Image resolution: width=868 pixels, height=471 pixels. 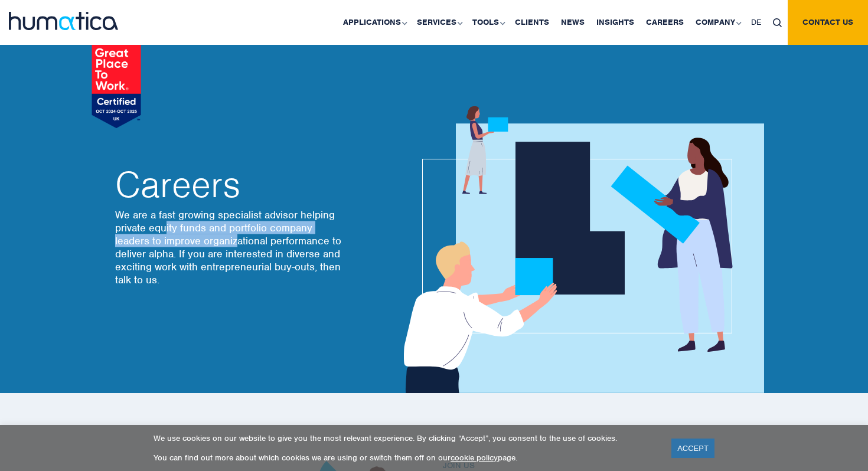 What do you see at coordinates (230, 247) in the screenshot?
I see `p: We are a fast growing specialist advisor helping private equity funds and portfolio company leade...` at bounding box center [230, 247].